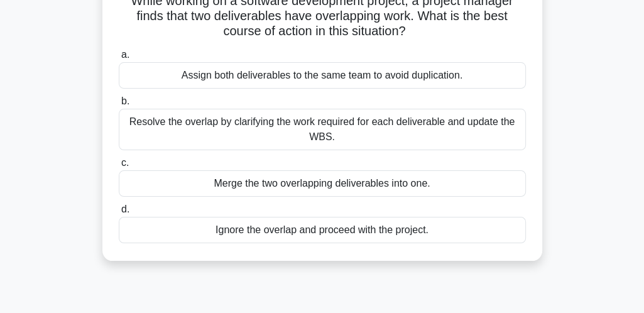  I want to click on span: c., so click(125, 162).